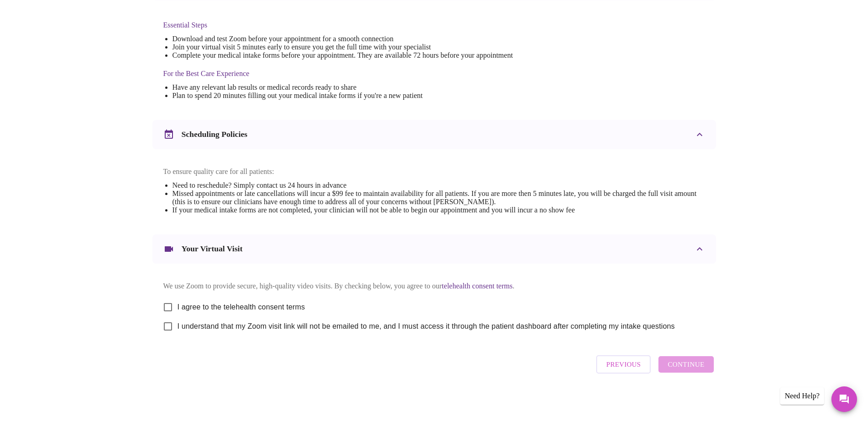 This screenshot has width=868, height=423. I want to click on h3: Your Virtual Visit, so click(212, 248).